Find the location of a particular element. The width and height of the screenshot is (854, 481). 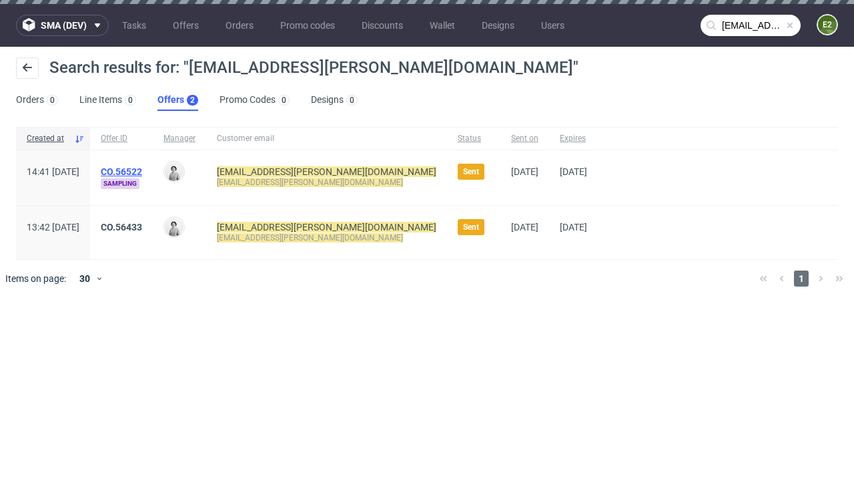

a: Promo Codes0 is located at coordinates (254, 100).